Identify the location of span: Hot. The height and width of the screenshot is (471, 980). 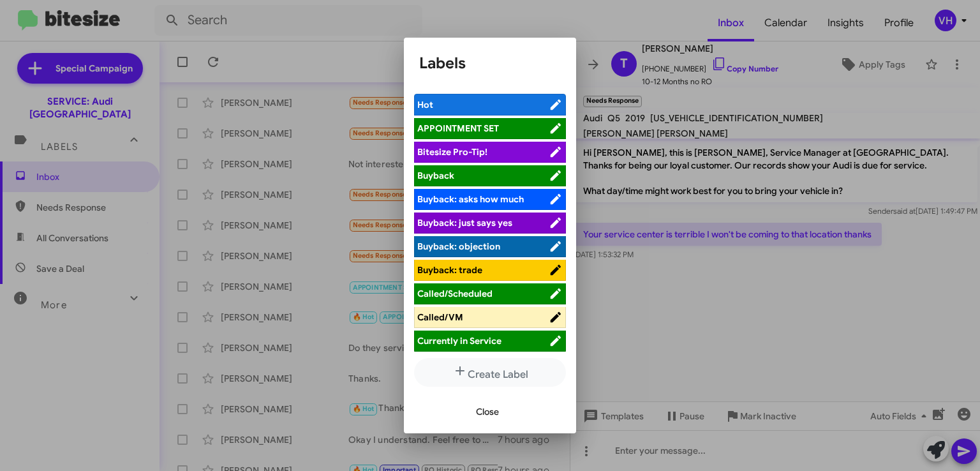
(425, 105).